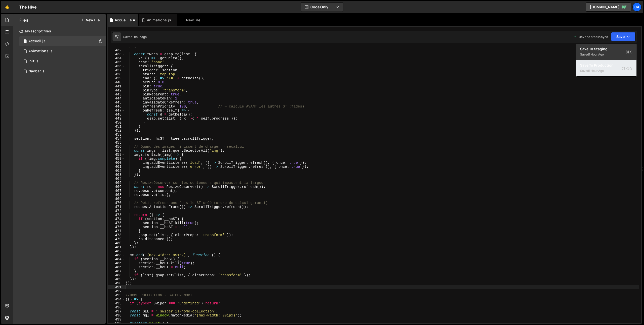  I want to click on div: 439, so click(116, 79).